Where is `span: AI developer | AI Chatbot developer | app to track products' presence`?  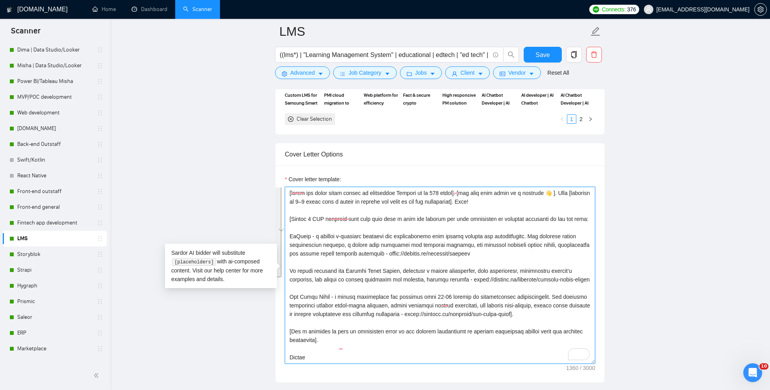 span: AI developer | AI Chatbot developer | app to track products' presence is located at coordinates (538, 99).